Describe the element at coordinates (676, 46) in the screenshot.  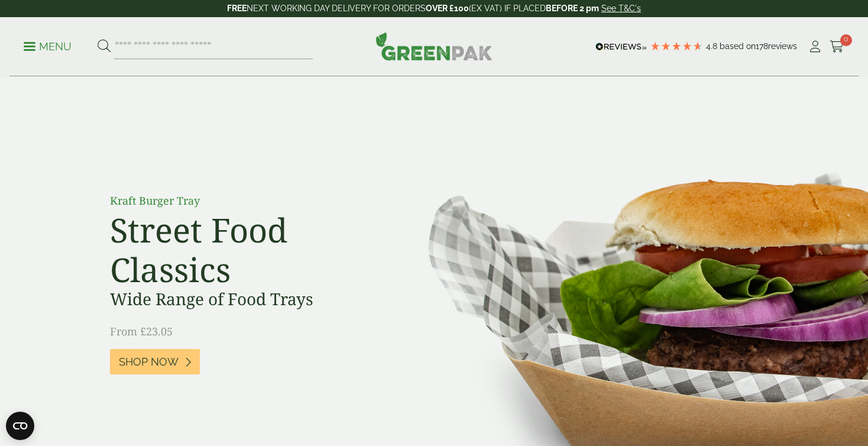
I see `div: 4.78 Stars` at that location.